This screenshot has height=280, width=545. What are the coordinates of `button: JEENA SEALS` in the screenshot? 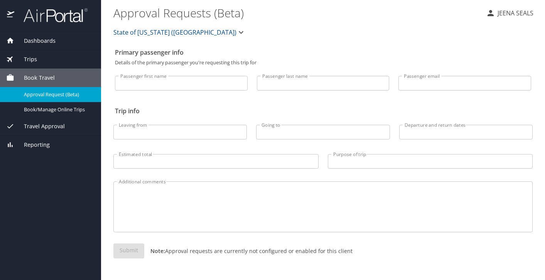 It's located at (509, 13).